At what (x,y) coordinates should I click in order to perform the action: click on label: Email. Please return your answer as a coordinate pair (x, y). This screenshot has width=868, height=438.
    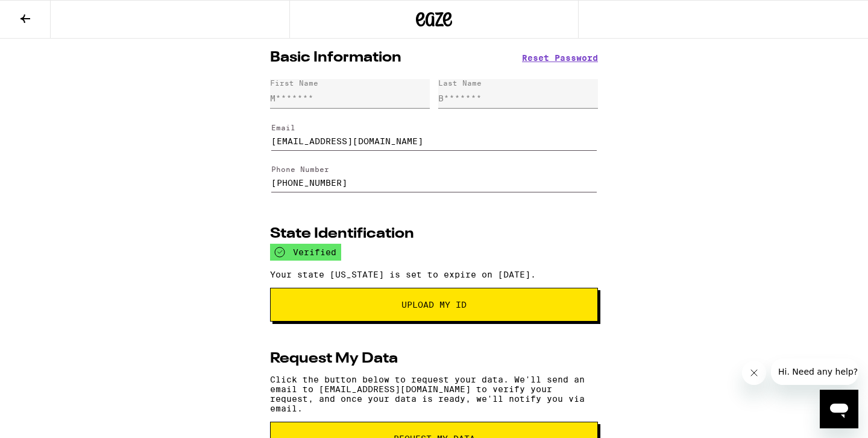
    Looking at the image, I should click on (284, 127).